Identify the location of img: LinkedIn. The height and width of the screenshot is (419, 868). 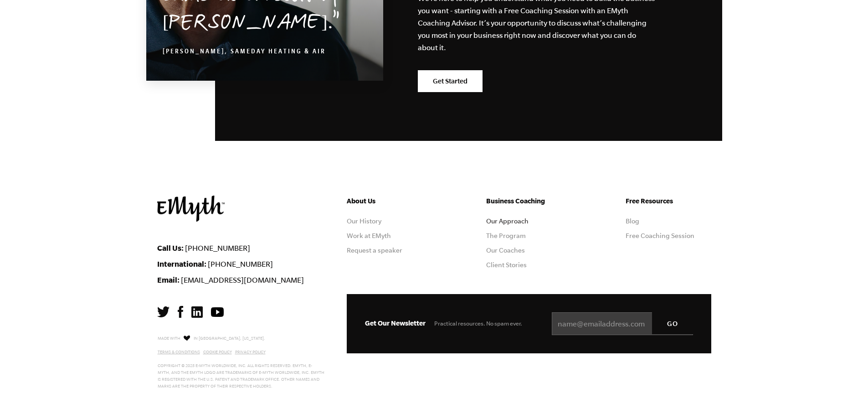
(197, 312).